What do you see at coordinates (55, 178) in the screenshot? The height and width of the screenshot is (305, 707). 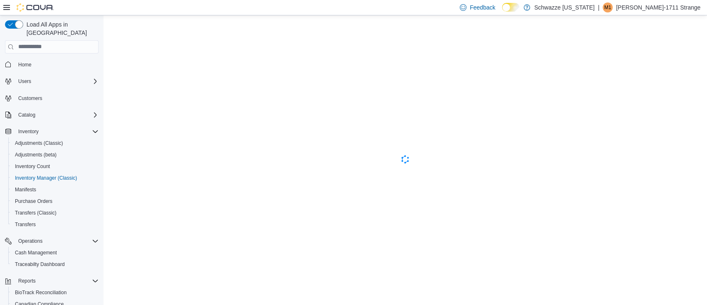 I see `button: Inventory Manager (Classic)` at bounding box center [55, 178].